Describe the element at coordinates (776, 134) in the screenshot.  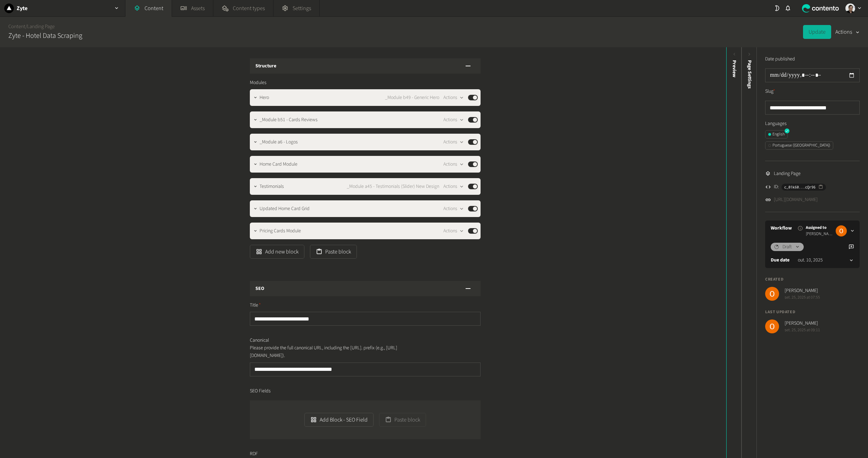
I see `div: English` at that location.